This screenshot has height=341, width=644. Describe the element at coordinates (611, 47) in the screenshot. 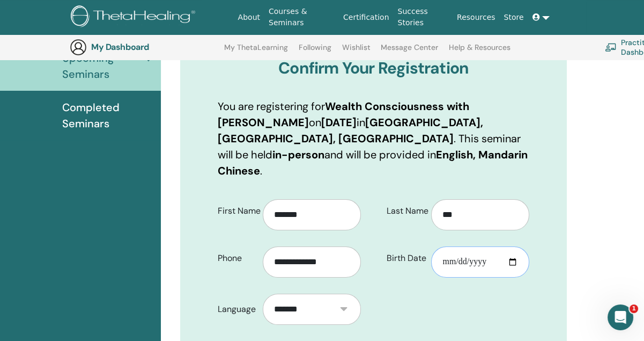

I see `img: chalkboard-teacher.svg` at that location.